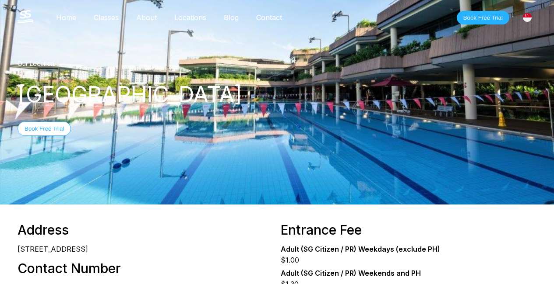  Describe the element at coordinates (408, 230) in the screenshot. I see `div: Entrance Fee` at that location.